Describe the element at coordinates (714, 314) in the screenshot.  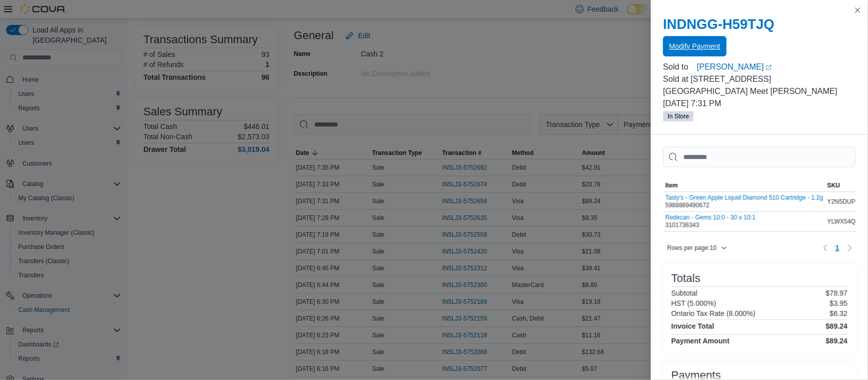
I see `h6: Ontario Tax Rate (8.000%)` at that location.